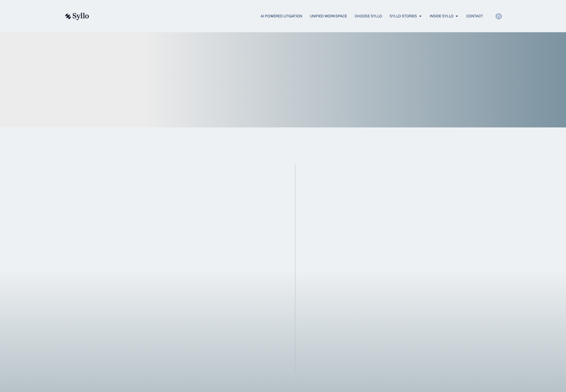  Describe the element at coordinates (77, 16) in the screenshot. I see `img: syllo` at that location.